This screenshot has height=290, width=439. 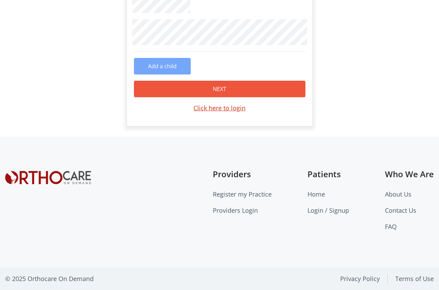 I want to click on a: FAQ, so click(x=391, y=226).